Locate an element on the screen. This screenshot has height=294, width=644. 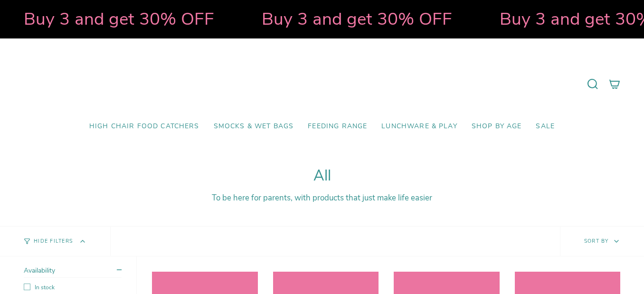
div: Smocks & Wet Bags is located at coordinates (254, 127).